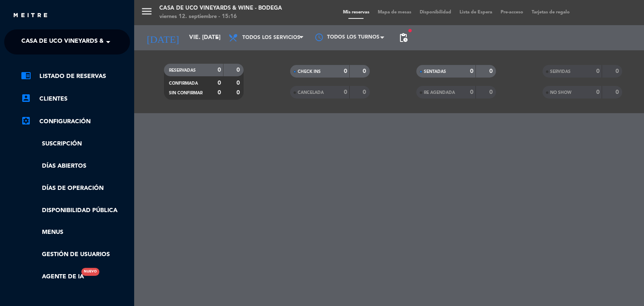  I want to click on i: chrome_reader_mode, so click(26, 76).